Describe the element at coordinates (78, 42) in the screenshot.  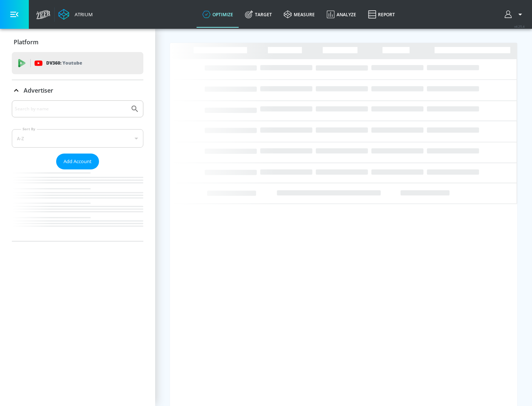
I see `div: Platform` at that location.